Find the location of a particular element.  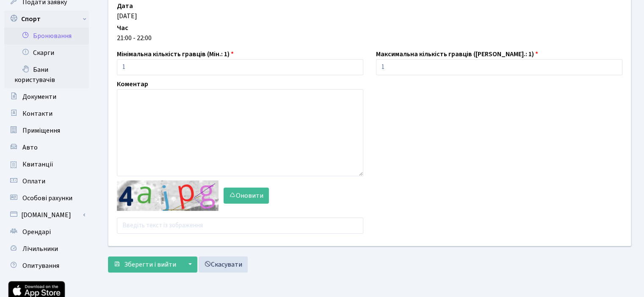

a: Скасувати is located at coordinates (223, 265).